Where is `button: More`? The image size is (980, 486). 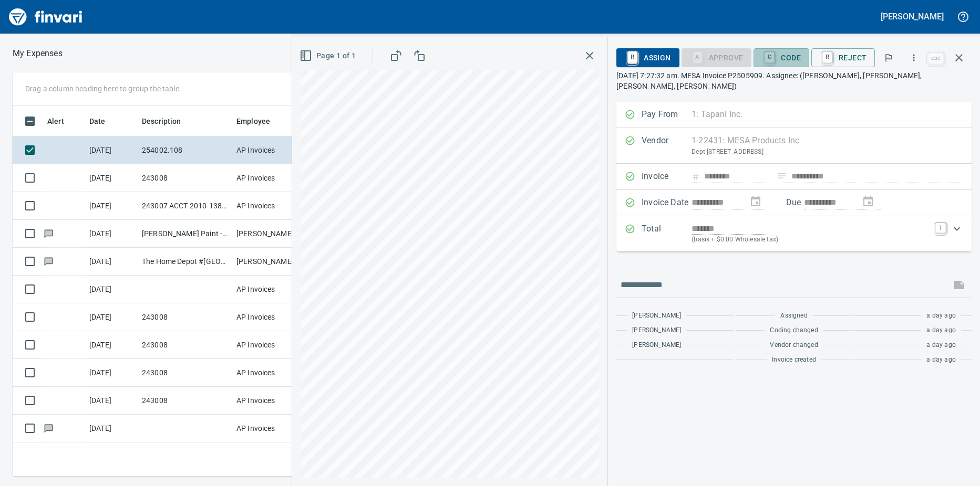 button: More is located at coordinates (914, 58).